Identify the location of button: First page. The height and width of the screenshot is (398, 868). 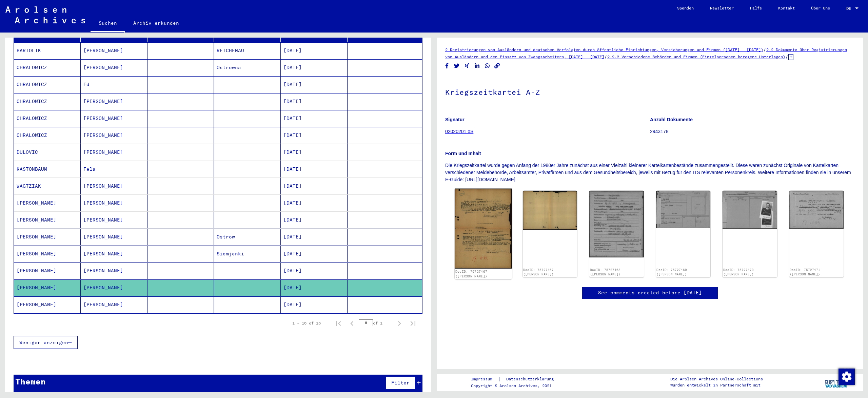
(338, 323).